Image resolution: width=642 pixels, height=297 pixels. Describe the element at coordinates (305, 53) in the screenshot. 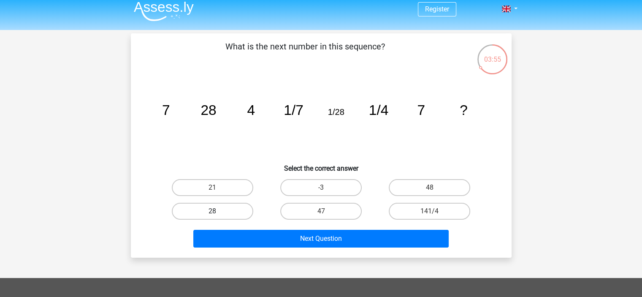

I see `p: What is the next number in this sequence?` at that location.